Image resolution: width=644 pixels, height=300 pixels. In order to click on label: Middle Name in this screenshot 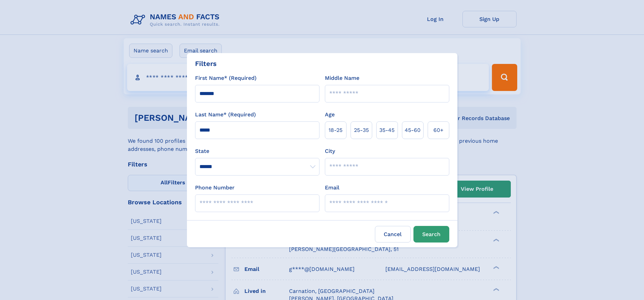, I will do `click(342, 79)`.